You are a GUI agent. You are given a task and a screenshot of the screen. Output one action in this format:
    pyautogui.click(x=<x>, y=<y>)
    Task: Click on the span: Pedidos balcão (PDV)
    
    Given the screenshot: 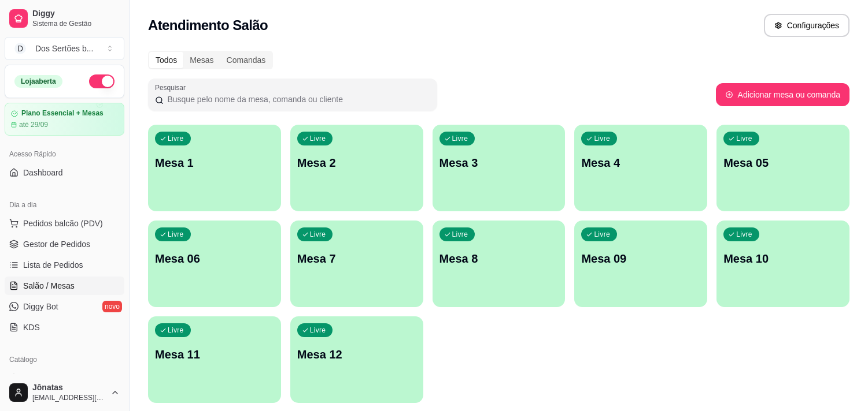 What is the action you would take?
    pyautogui.click(x=63, y=224)
    